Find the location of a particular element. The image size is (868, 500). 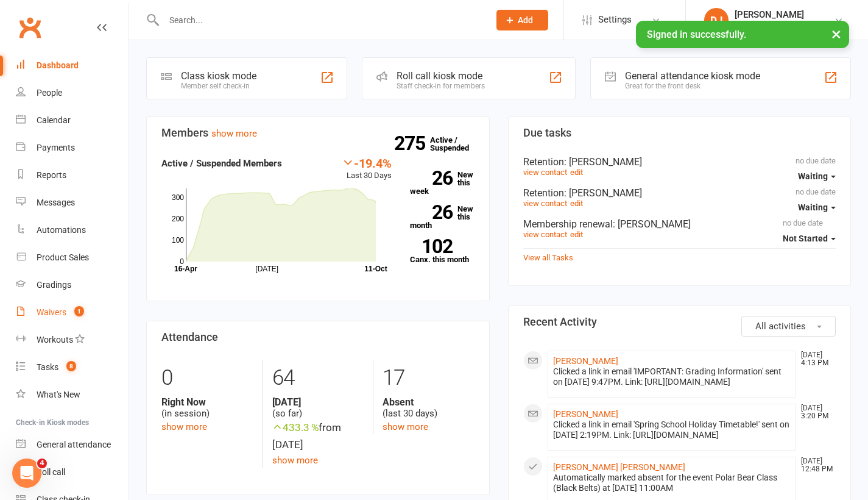

span: Not Started is located at coordinates (805, 238).